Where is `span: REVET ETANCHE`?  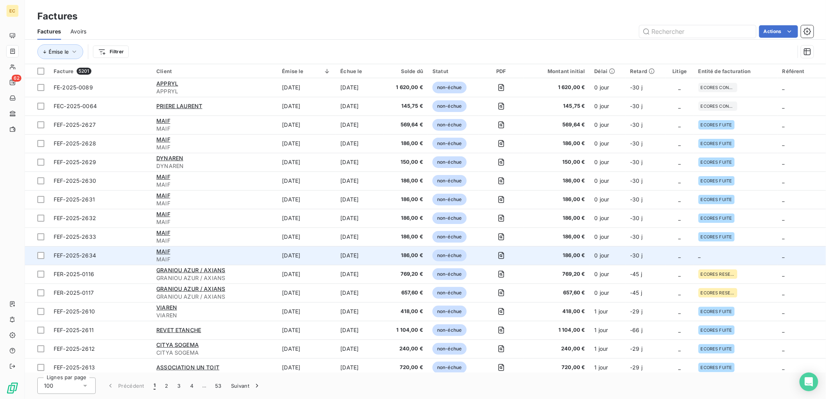 span: REVET ETANCHE is located at coordinates (179, 330).